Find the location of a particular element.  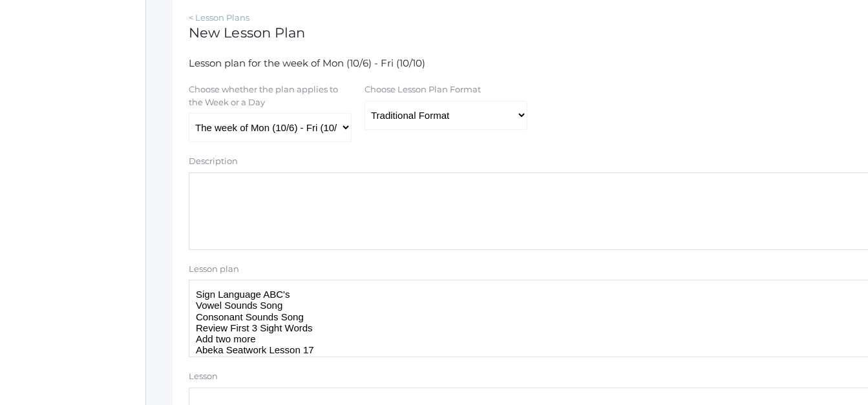

label: Choose Lesson Plan Format is located at coordinates (423, 89).